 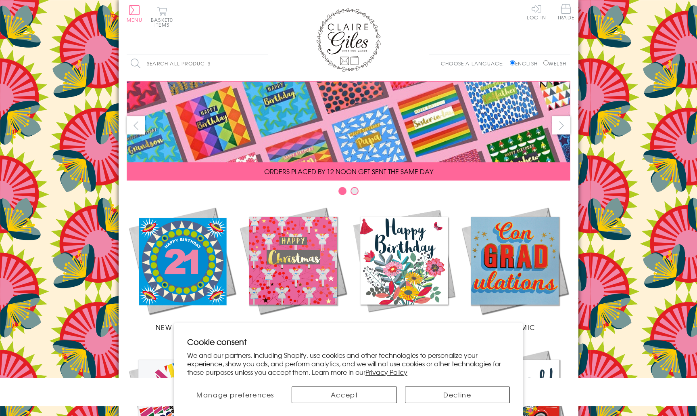 What do you see at coordinates (515, 327) in the screenshot?
I see `span: Academic` at bounding box center [515, 327].